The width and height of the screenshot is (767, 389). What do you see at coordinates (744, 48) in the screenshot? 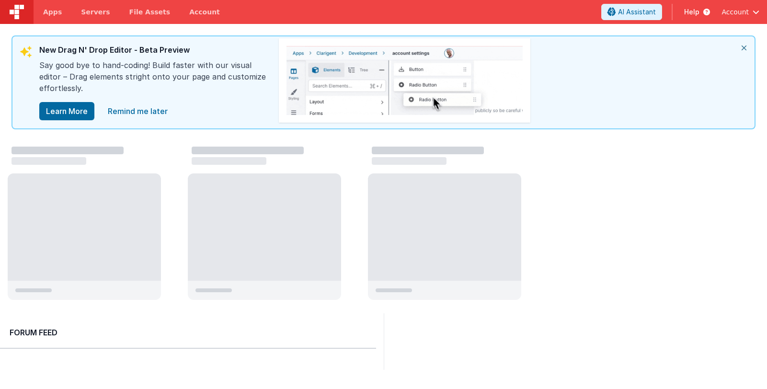
I see `i: close` at bounding box center [744, 48].